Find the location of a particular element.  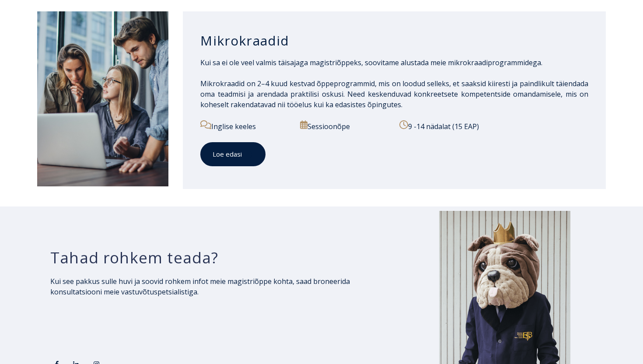

span: Kui sa ei ole veel valmis täisajaga magistriõppeks, soovitame alustada meie mikrokraadiprogrammid... is located at coordinates (371, 62).